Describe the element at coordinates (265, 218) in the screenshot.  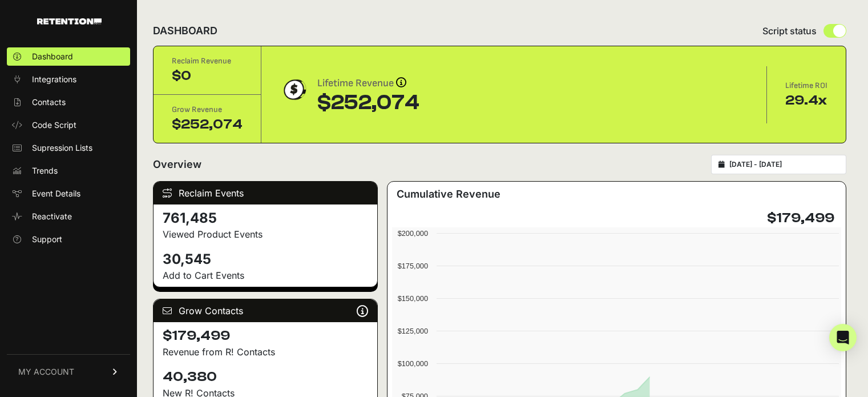
I see `h4: 761,485` at that location.